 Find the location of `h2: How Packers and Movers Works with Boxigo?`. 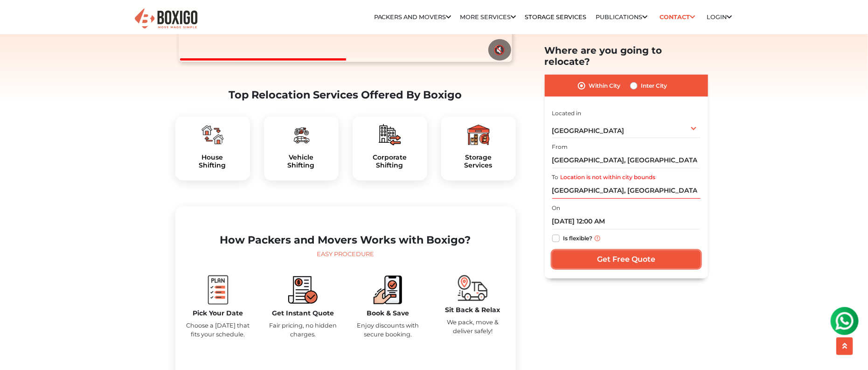

h2: How Packers and Movers Works with Boxigo? is located at coordinates (345, 240).